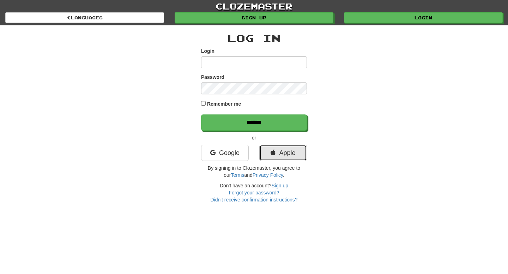  I want to click on a: Privacy Policy, so click(268, 175).